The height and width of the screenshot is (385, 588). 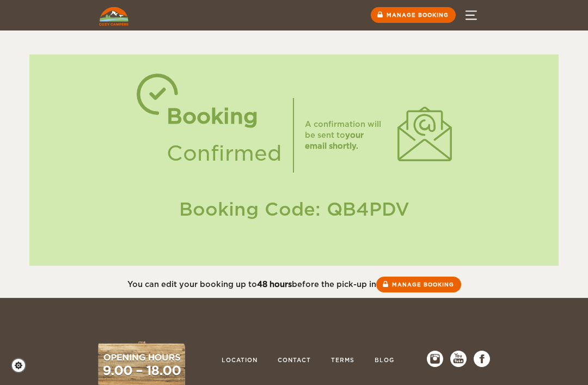 I want to click on div: A confirmation will be sent to, so click(x=345, y=135).